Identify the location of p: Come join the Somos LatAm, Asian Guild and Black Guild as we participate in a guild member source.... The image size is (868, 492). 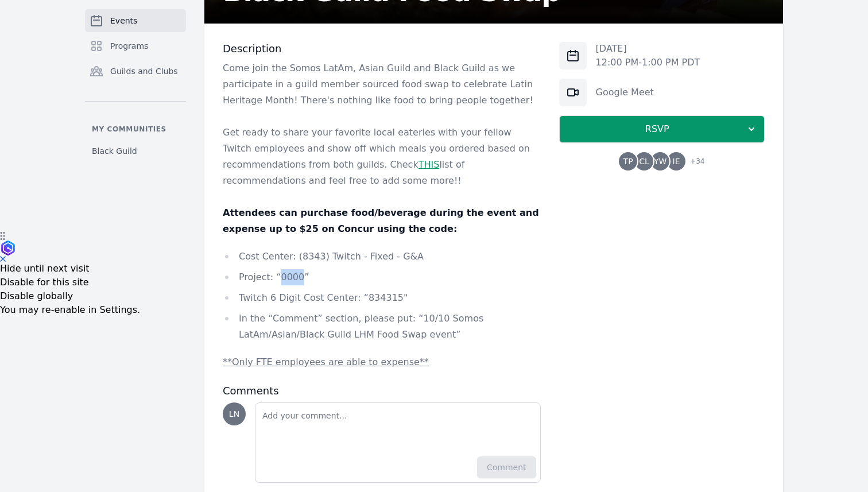
(382, 84).